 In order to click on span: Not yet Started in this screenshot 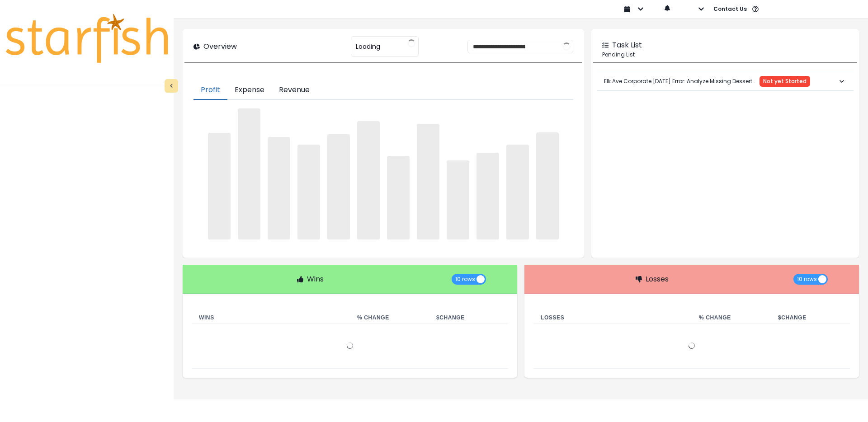, I will do `click(785, 81)`.